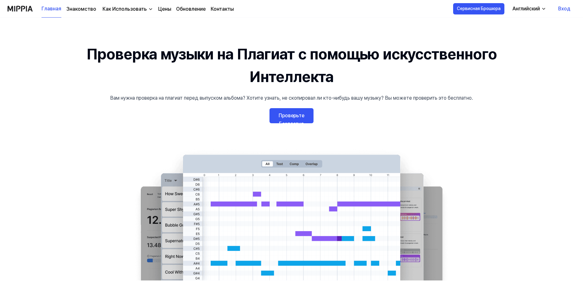  I want to click on a: Главная, so click(51, 9).